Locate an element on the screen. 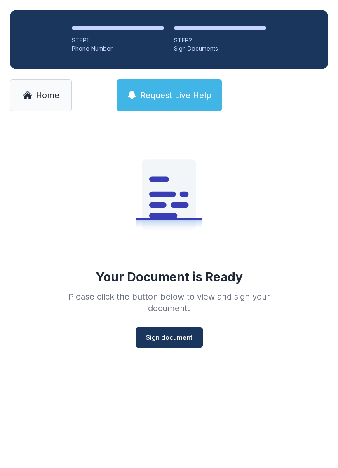  div: STEP 1 is located at coordinates (118, 40).